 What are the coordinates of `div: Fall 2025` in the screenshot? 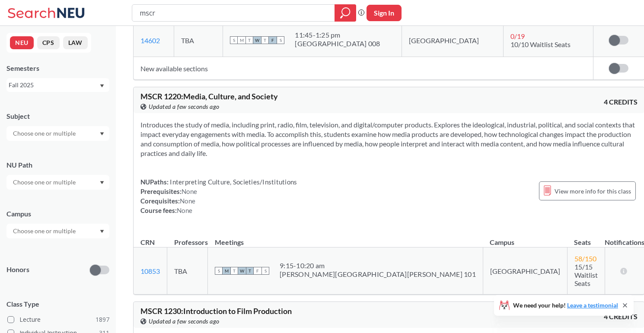 It's located at (54, 85).